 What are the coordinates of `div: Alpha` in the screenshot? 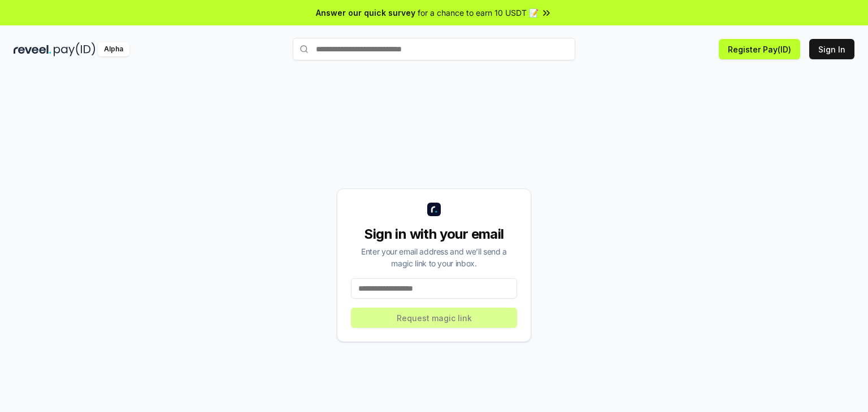 It's located at (113, 49).